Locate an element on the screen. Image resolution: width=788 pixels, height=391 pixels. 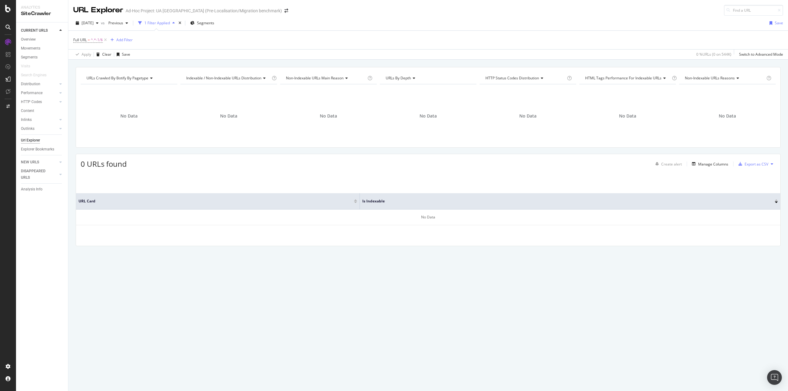
a: Distribution is located at coordinates (39, 84).